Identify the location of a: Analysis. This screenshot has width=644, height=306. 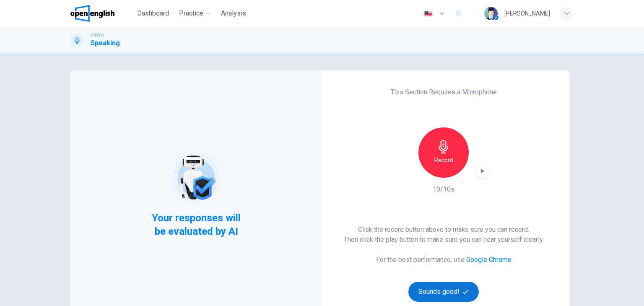
(234, 13).